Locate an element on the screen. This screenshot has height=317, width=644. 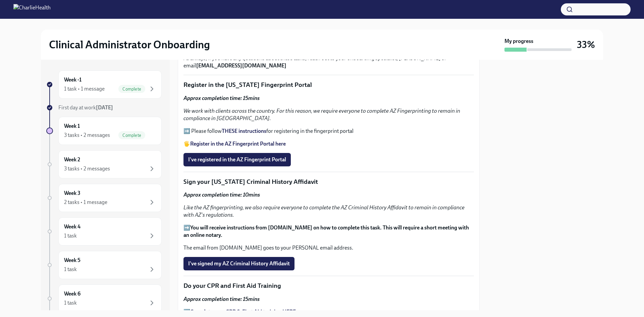
span: I've signed my AZ Criminal History Affidavit is located at coordinates (238, 263).